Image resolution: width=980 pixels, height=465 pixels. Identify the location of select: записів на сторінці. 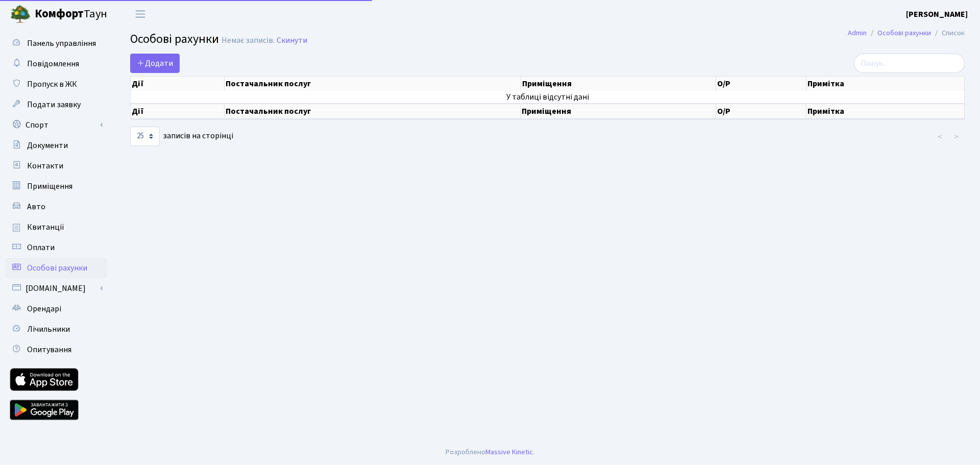
(145, 136).